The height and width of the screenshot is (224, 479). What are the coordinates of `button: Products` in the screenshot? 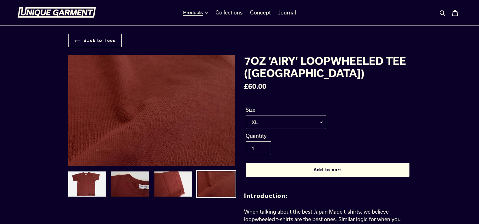 It's located at (195, 13).